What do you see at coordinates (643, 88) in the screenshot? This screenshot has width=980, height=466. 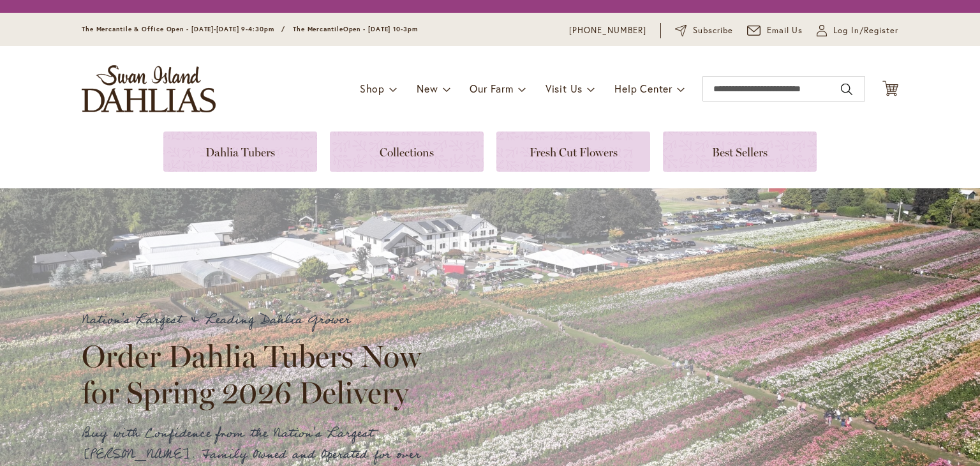 I see `span: Help Center` at bounding box center [643, 88].